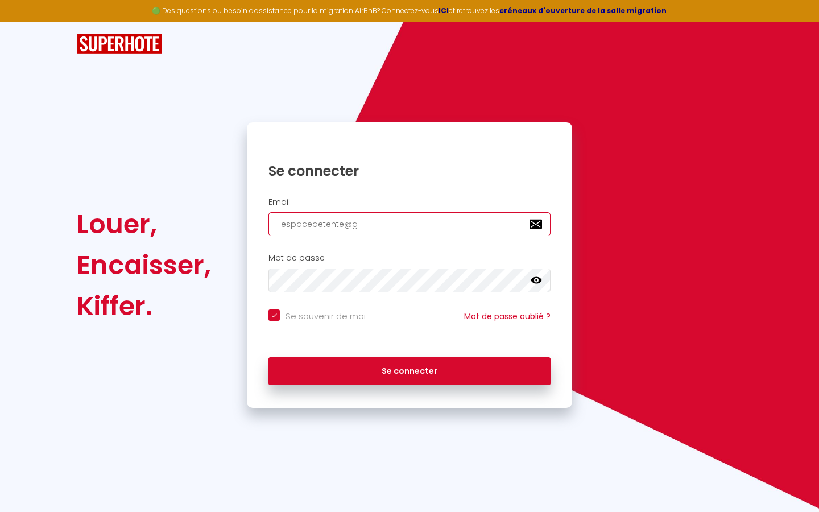  Describe the element at coordinates (409, 202) in the screenshot. I see `h2: Email` at that location.